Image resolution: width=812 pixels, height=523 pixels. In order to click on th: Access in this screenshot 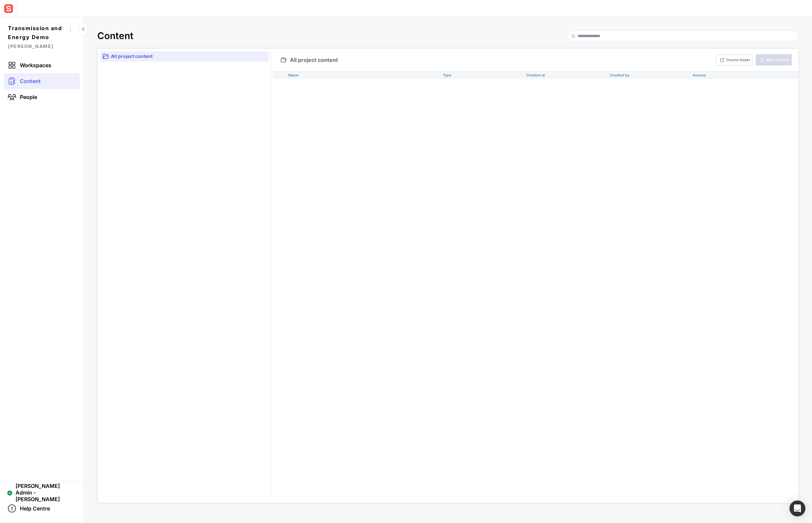, I will do `click(732, 75)`.